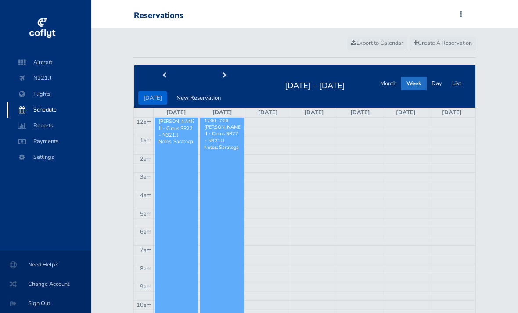  Describe the element at coordinates (198, 98) in the screenshot. I see `button: New Reservation` at that location.